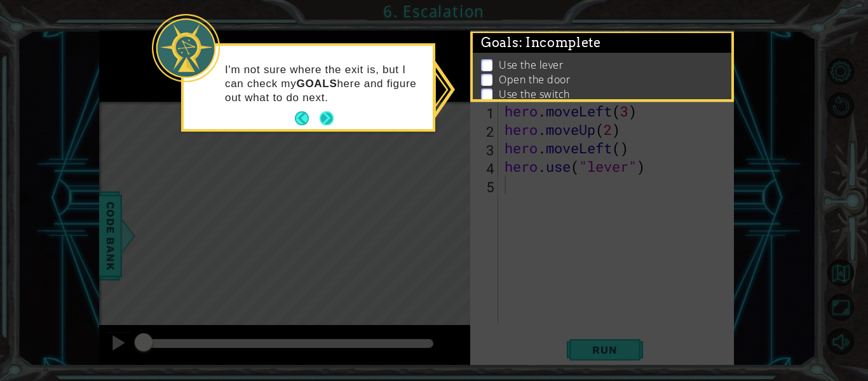  What do you see at coordinates (530, 65) in the screenshot?
I see `p: Use the lever` at bounding box center [530, 65].